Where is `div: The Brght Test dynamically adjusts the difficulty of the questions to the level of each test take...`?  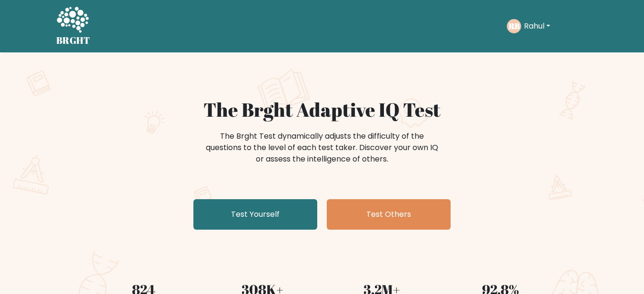
div: The Brght Test dynamically adjusts the difficulty of the questions to the level of each test take... is located at coordinates (322, 148).